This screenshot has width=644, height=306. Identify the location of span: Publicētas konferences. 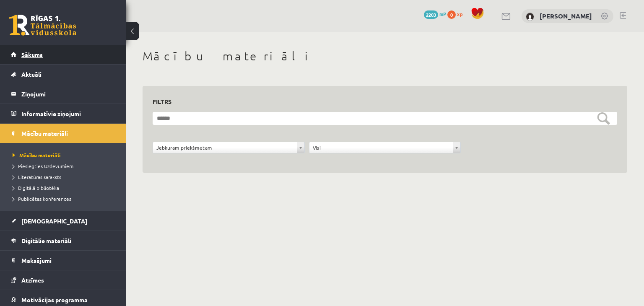
(42, 199).